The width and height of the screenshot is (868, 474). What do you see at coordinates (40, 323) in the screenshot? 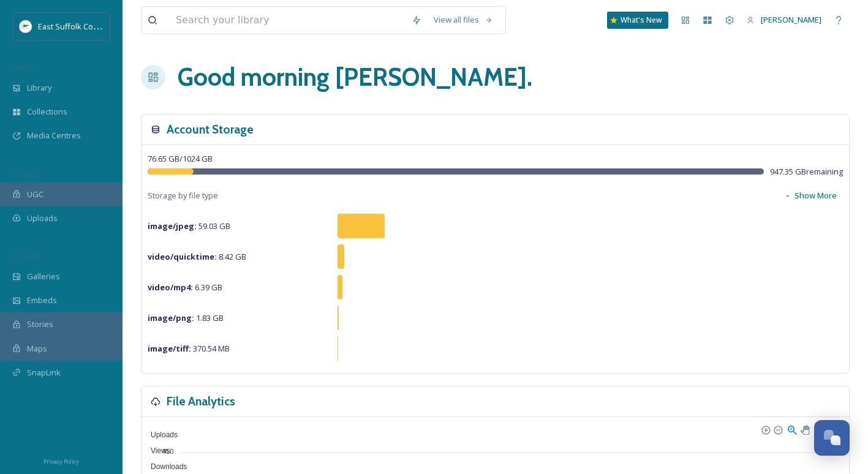
I see `span: Stories` at bounding box center [40, 323].